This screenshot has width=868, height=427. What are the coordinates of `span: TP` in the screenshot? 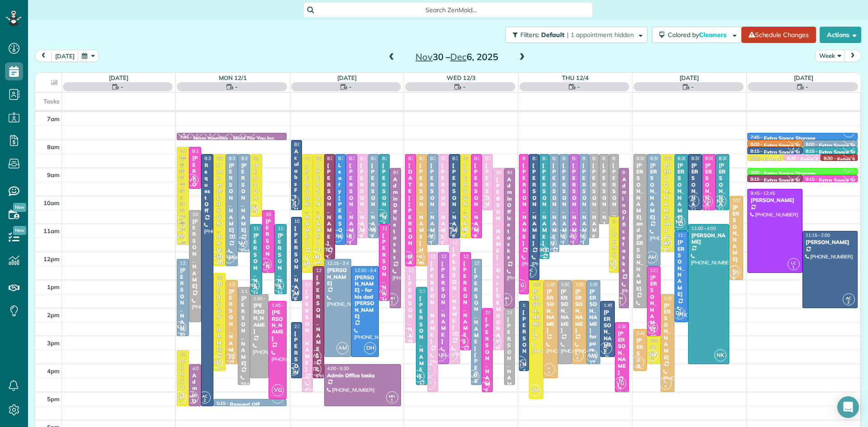 It's located at (326, 250).